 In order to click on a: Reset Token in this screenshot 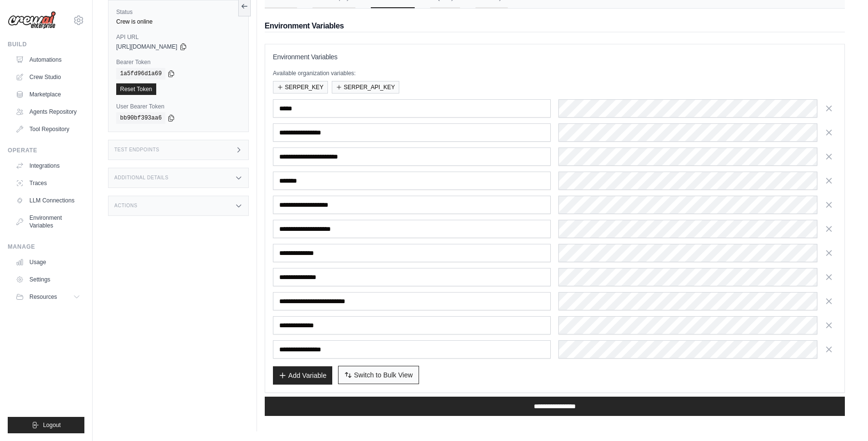, I will do `click(136, 89)`.